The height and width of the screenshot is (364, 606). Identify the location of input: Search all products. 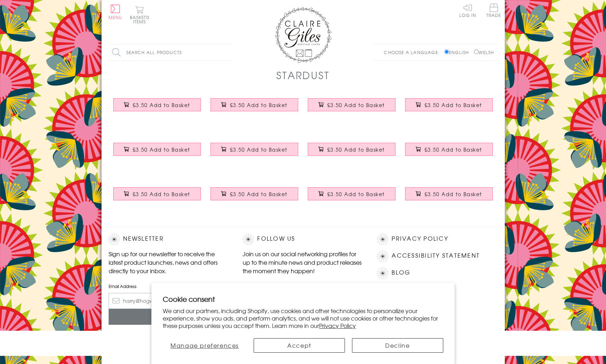
(171, 52).